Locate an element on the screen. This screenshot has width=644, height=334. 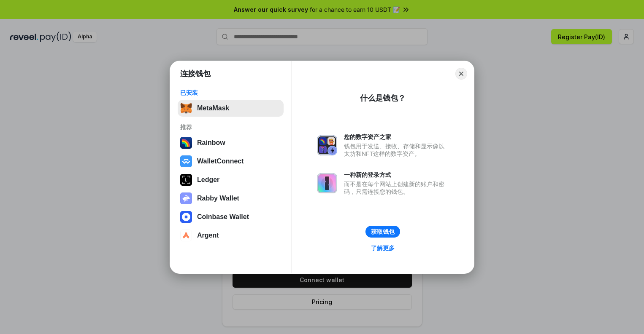
div: 您的数字资产之家 is located at coordinates (396, 137).